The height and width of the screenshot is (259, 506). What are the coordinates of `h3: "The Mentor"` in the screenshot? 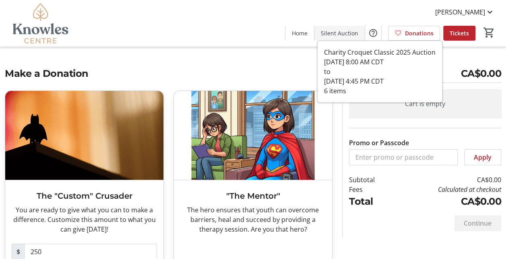 It's located at (253, 196).